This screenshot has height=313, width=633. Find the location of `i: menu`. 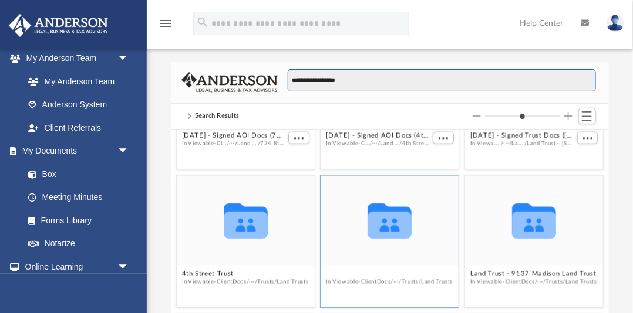

i: menu is located at coordinates (165, 23).